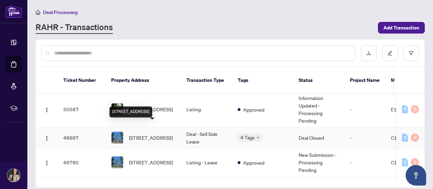 The height and width of the screenshot is (189, 433). What do you see at coordinates (406, 80) in the screenshot?
I see `th: MLS #` at bounding box center [406, 80].